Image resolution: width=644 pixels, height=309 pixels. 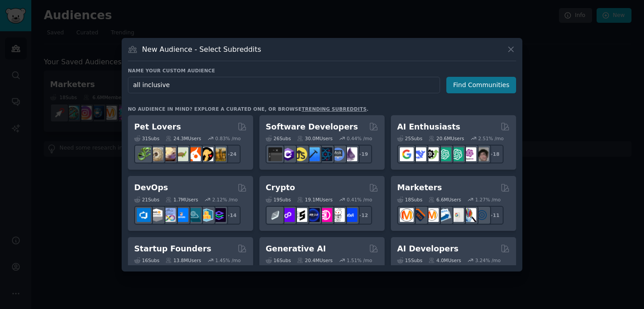 What do you see at coordinates (429, 127) in the screenshot?
I see `h2: AI Enthusiasts` at bounding box center [429, 127].